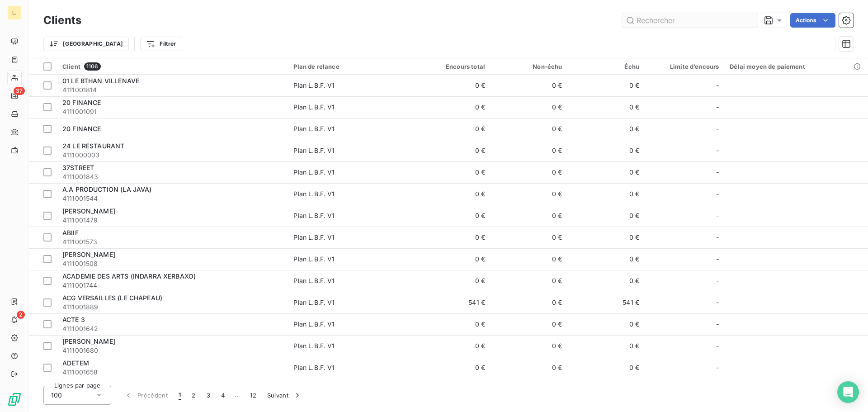 This screenshot has height=412, width=868. What do you see at coordinates (172, 155) in the screenshot?
I see `span: 4111000003` at bounding box center [172, 155].